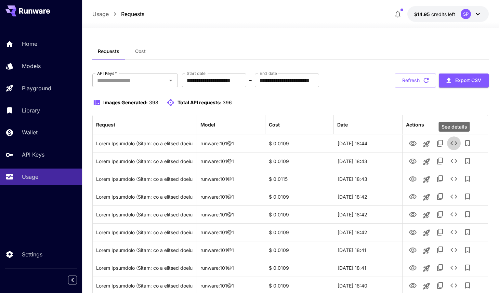 This screenshot has width=499, height=293. What do you see at coordinates (268, 73) in the screenshot?
I see `label: End date` at bounding box center [268, 73].